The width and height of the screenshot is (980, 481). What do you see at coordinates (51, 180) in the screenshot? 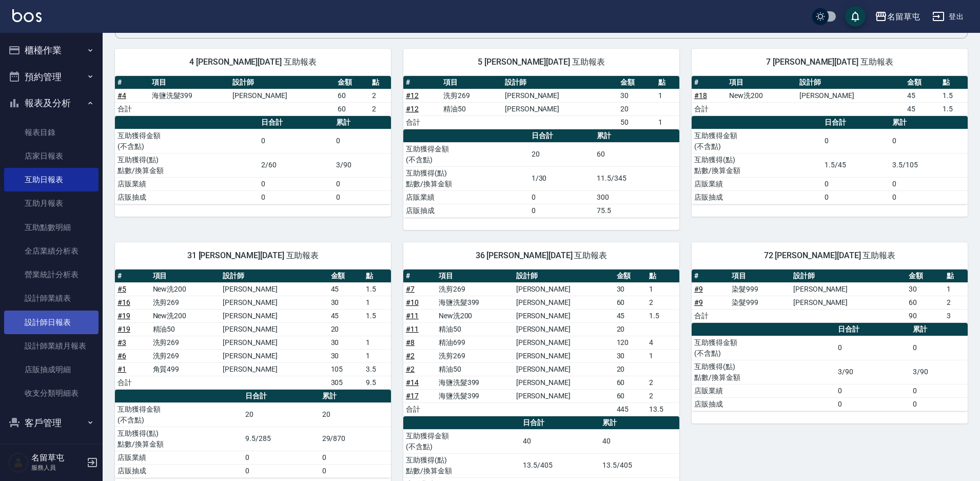
I see `a: 互助日報表` at bounding box center [51, 180].